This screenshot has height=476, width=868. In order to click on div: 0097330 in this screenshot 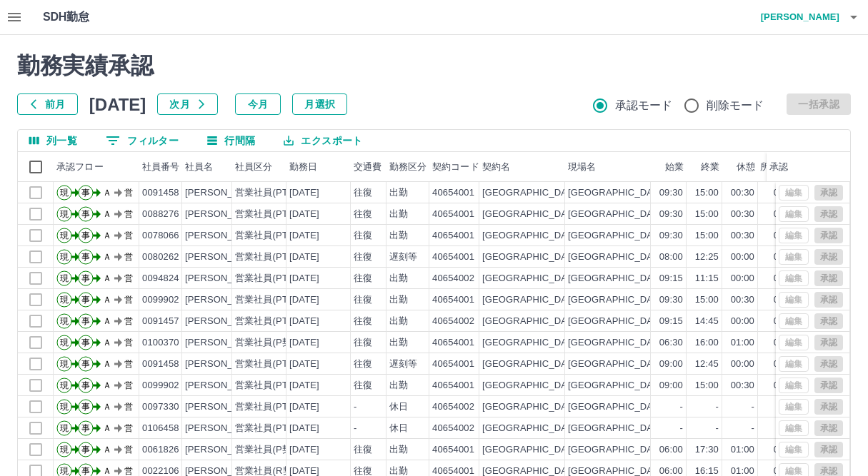, I will do `click(161, 407)`.